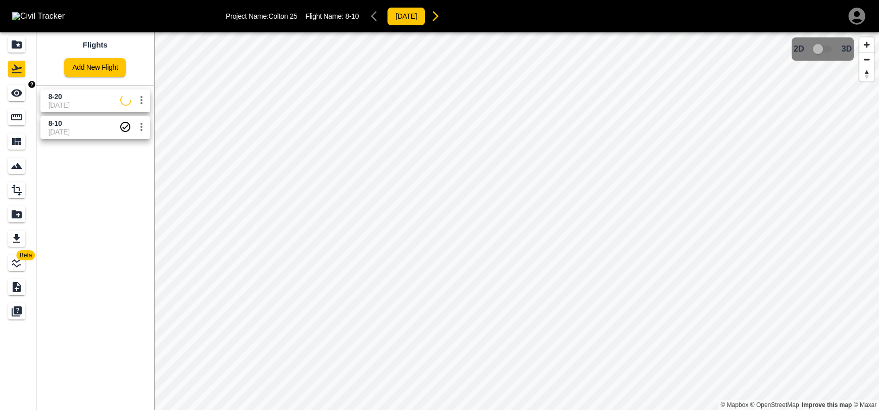 This screenshot has height=410, width=879. Describe the element at coordinates (734, 405) in the screenshot. I see `a: Mapbox` at that location.